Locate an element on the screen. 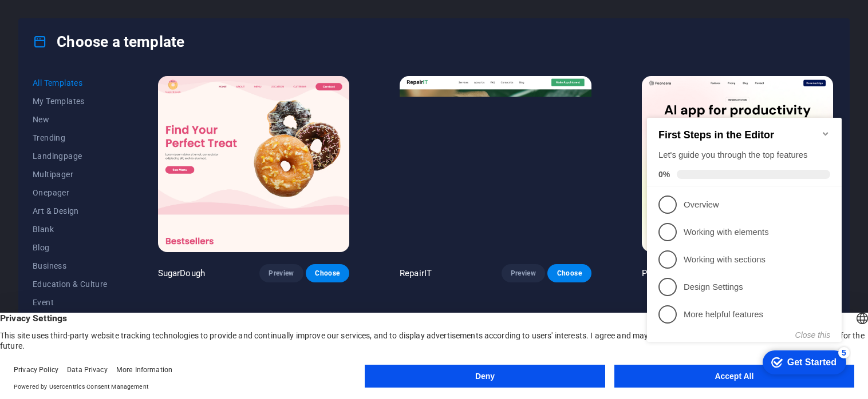 The height and width of the screenshot is (399, 868). span: All Templates is located at coordinates (70, 83).